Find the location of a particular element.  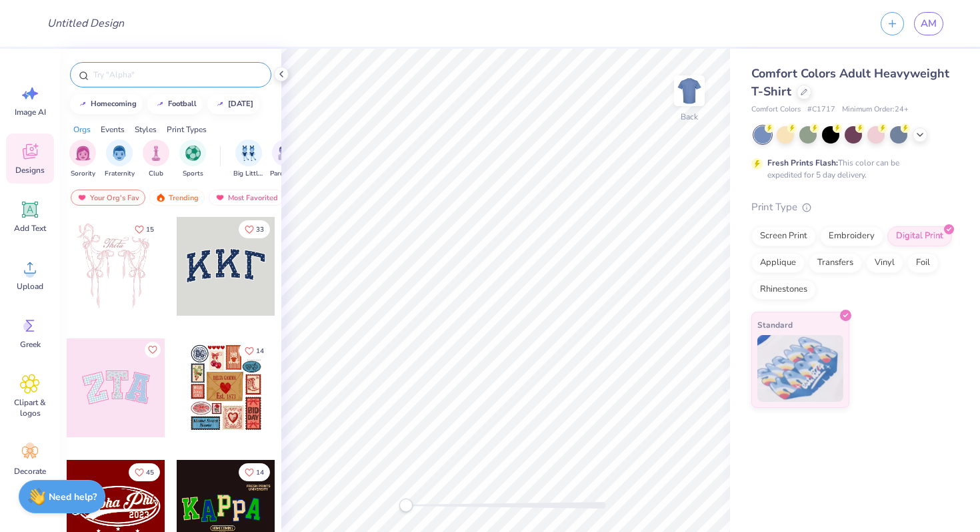

span: # C1717 is located at coordinates (821, 110).